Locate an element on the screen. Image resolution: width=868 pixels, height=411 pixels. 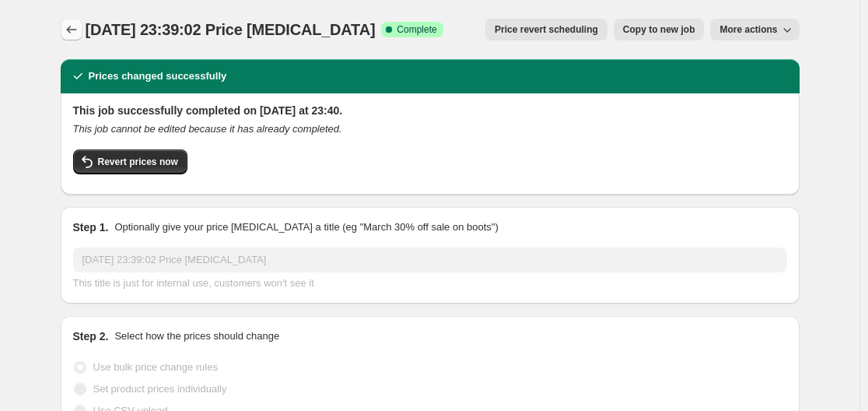
button: Price revert scheduling is located at coordinates (546, 29).